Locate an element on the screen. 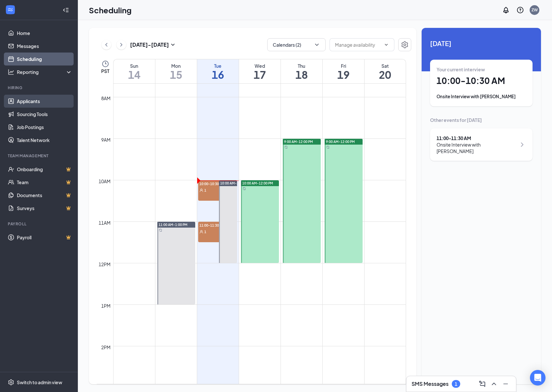 This screenshot has height=392, width=552. a: September 16, 2025 is located at coordinates (218, 71).